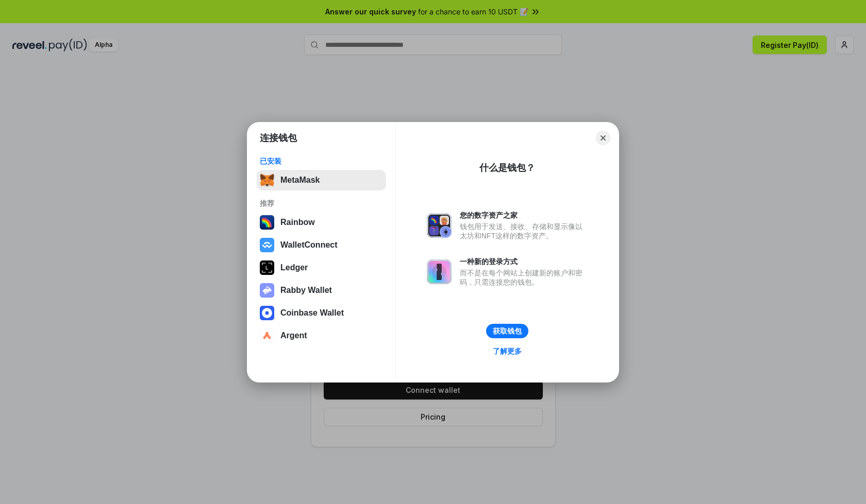 The image size is (866, 504). What do you see at coordinates (278, 138) in the screenshot?
I see `h1: 连接钱包` at bounding box center [278, 138].